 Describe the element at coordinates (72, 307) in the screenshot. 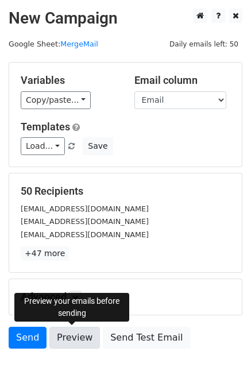

I see `div: Preview your emails before sending` at that location.